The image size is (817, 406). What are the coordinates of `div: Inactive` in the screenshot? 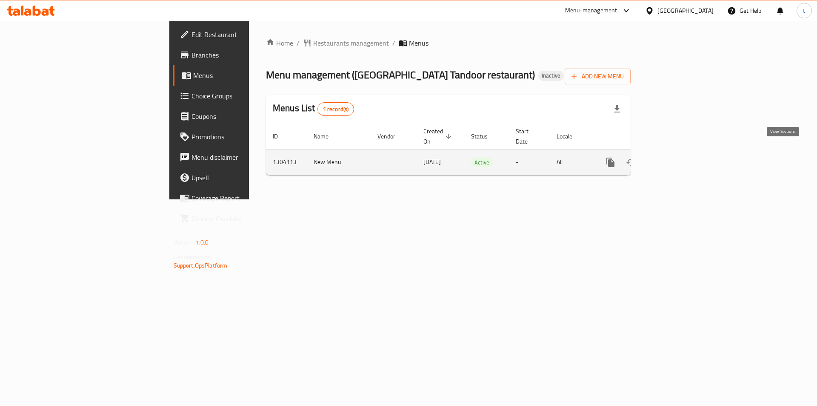 It's located at (551, 76).